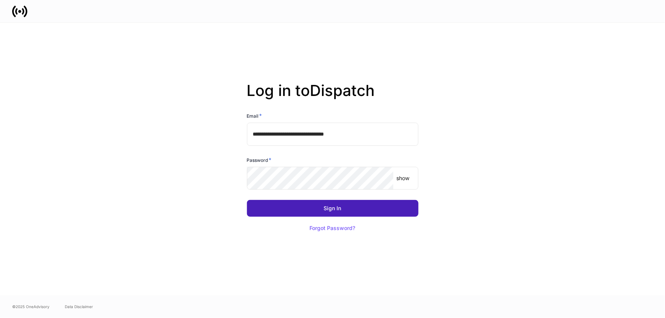 This screenshot has width=665, height=318. I want to click on button: Forgot Password?, so click(333, 228).